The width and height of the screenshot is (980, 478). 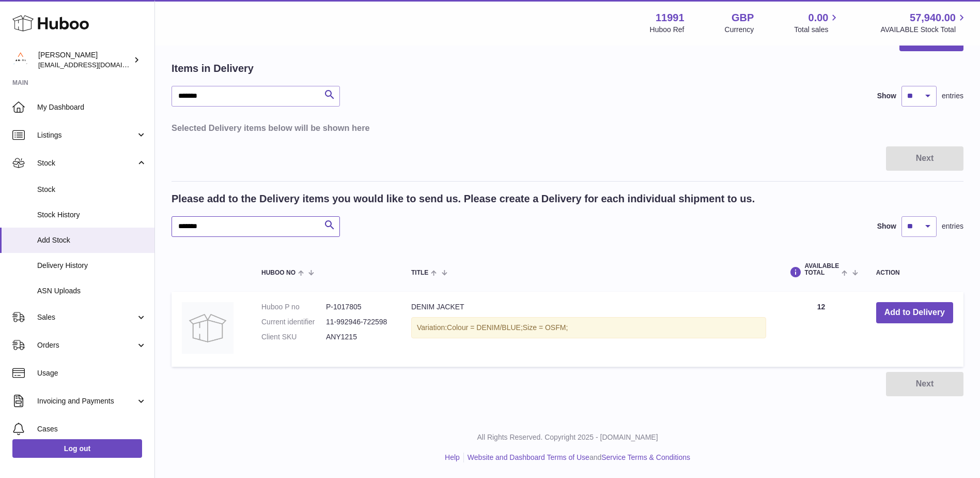 What do you see at coordinates (484, 327) in the screenshot?
I see `span: Colour = DENIM/BLUE;` at bounding box center [484, 327].